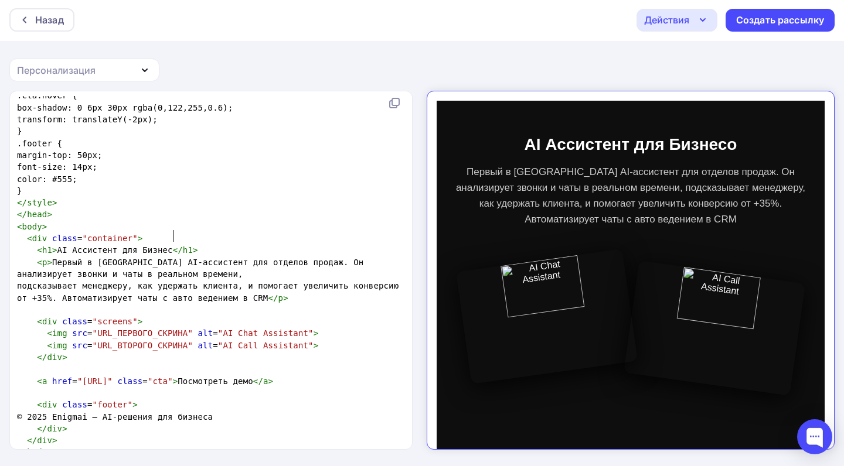 The width and height of the screenshot is (844, 466). What do you see at coordinates (62, 381) in the screenshot?
I see `span: href` at bounding box center [62, 381].